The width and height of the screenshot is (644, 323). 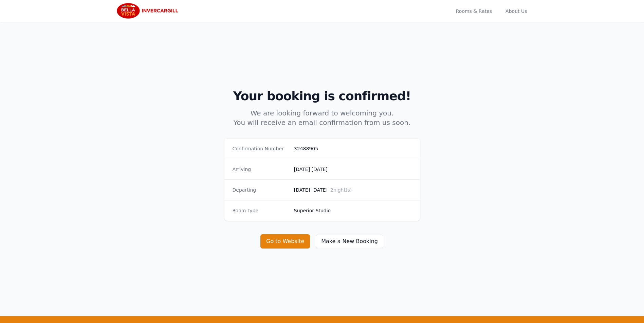 What do you see at coordinates (340, 190) in the screenshot?
I see `span: 2 night(s)` at bounding box center [340, 190].